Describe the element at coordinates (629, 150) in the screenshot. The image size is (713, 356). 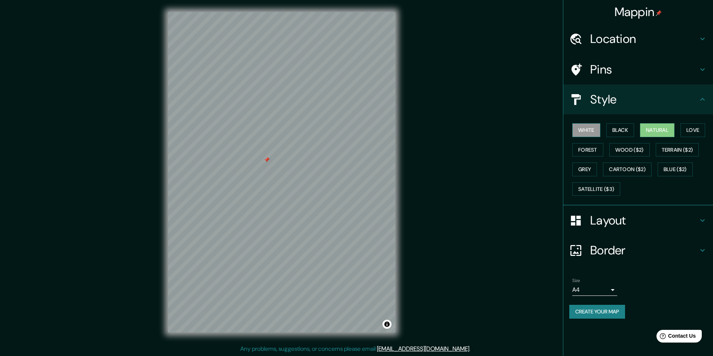
I see `button: Wood ($2)` at that location.